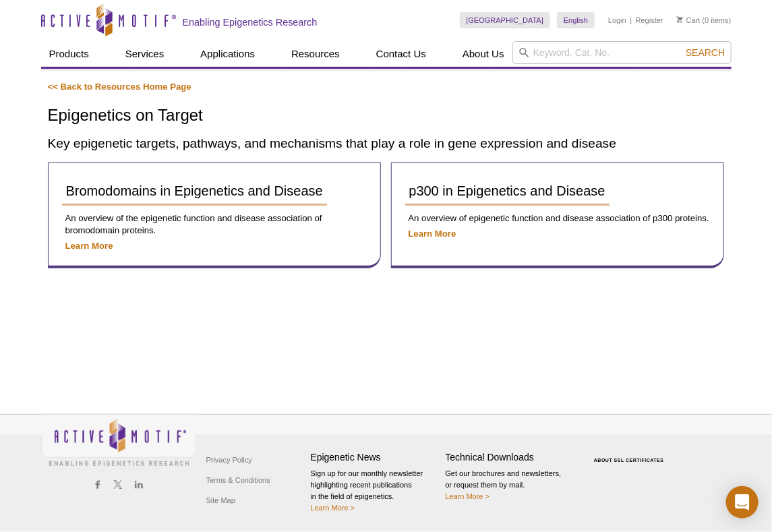  Describe the element at coordinates (238, 480) in the screenshot. I see `a: Terms & Conditions` at that location.